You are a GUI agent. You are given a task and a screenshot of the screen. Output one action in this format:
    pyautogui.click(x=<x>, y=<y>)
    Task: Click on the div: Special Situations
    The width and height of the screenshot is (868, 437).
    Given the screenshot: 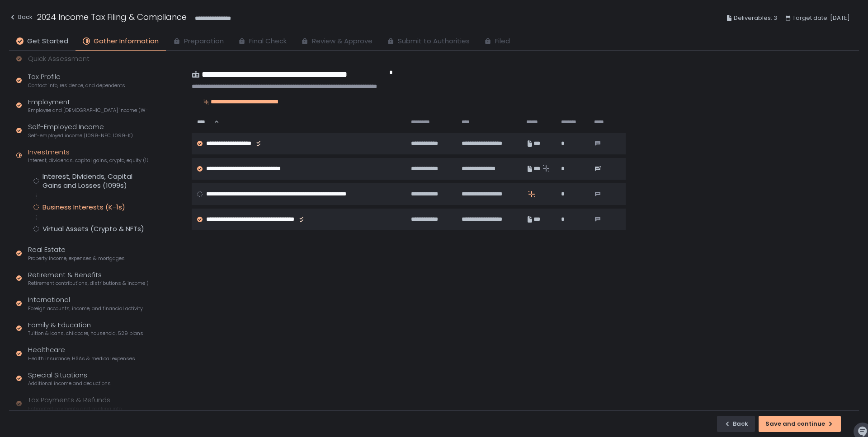 What is the action you would take?
    pyautogui.click(x=69, y=379)
    